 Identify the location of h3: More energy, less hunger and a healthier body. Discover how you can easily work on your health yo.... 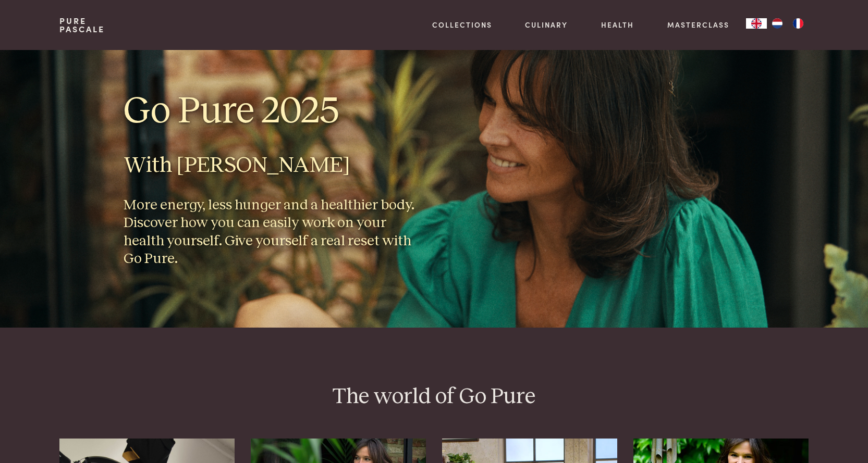
(274, 232).